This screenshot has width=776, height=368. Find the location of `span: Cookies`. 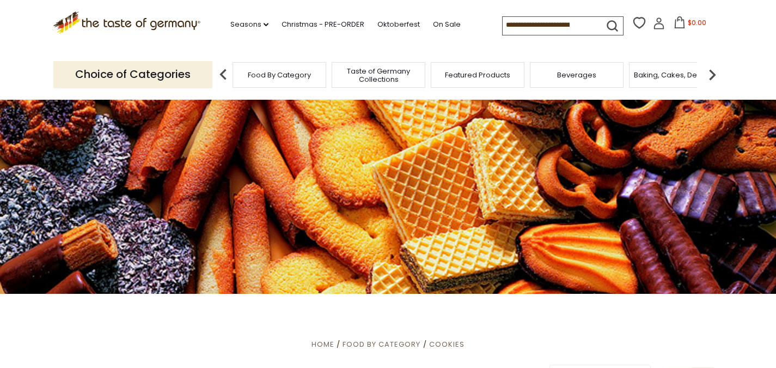

span: Cookies is located at coordinates (447, 344).